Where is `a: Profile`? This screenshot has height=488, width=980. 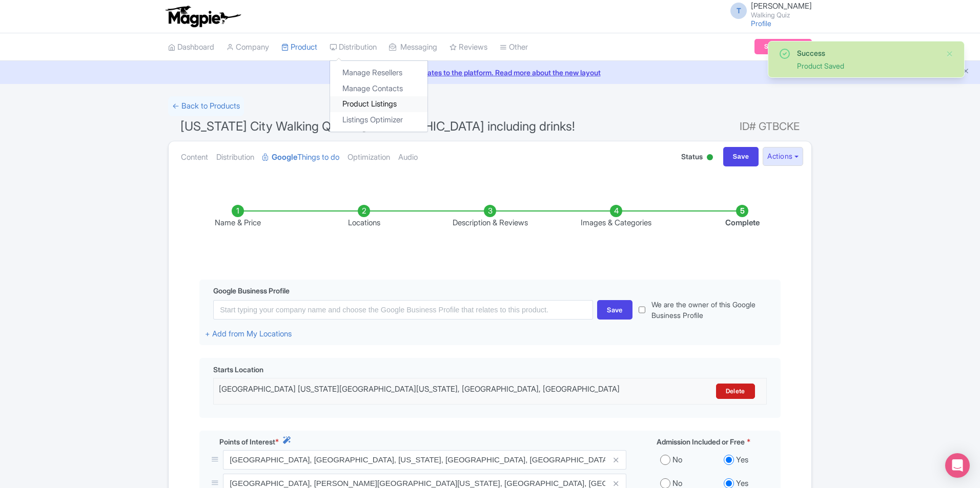
a: Profile is located at coordinates (761, 23).